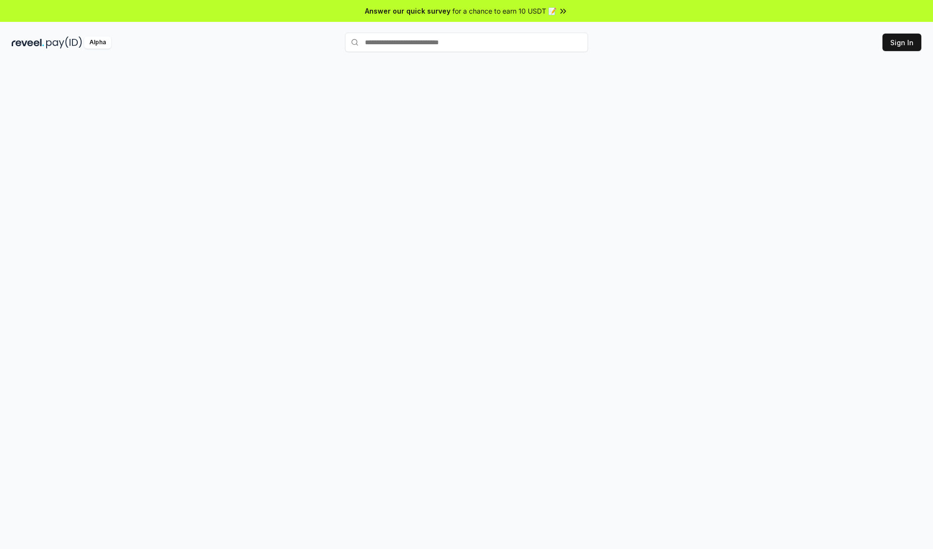 This screenshot has width=933, height=549. What do you see at coordinates (64, 42) in the screenshot?
I see `img: pay_id` at bounding box center [64, 42].